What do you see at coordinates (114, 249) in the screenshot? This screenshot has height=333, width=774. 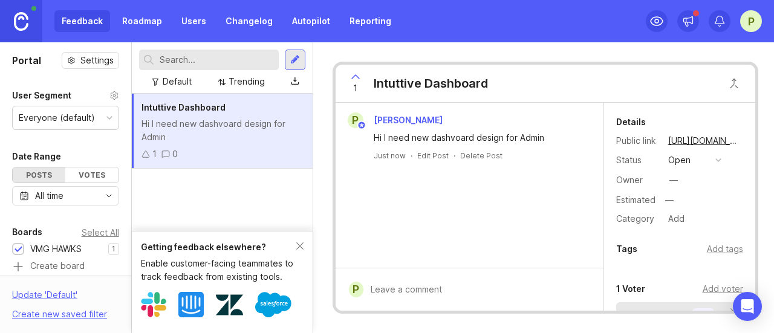 I see `p: 1` at bounding box center [114, 249].